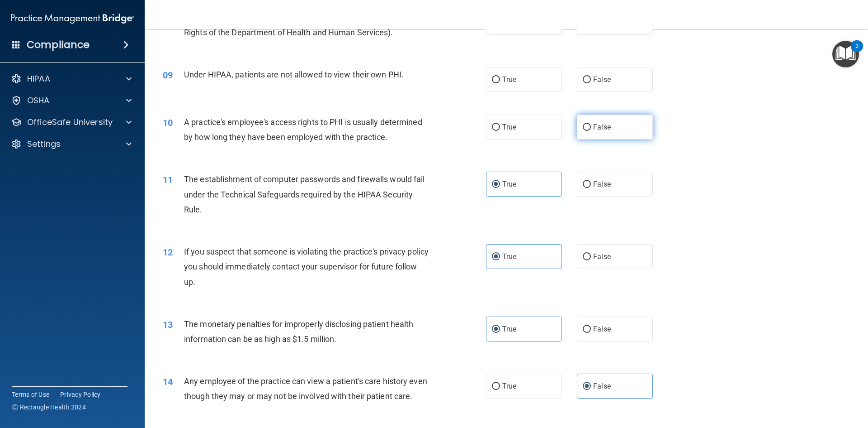  I want to click on a: Settings, so click(71, 144).